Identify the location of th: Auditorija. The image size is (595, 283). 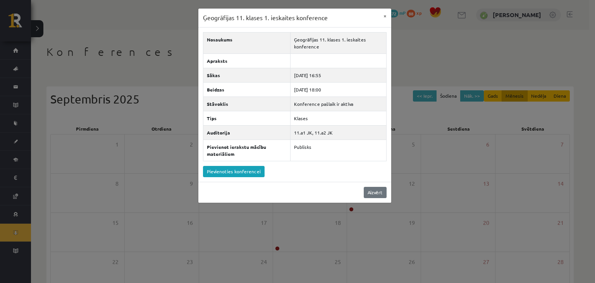
(246, 132).